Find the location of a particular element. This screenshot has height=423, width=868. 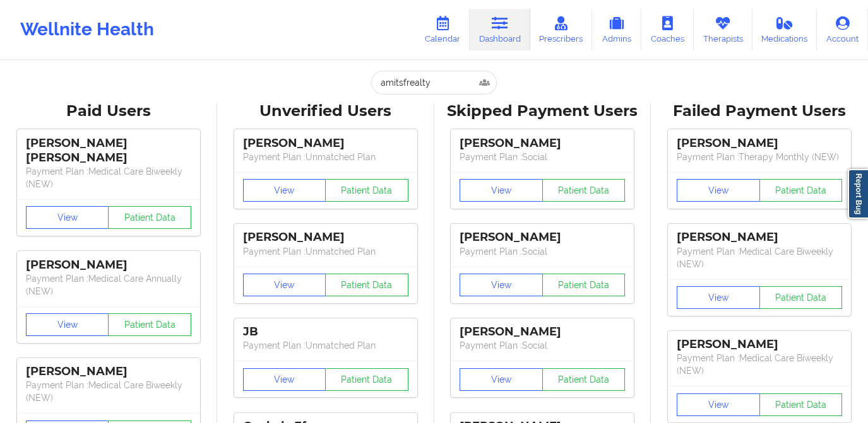

div: Paid Users is located at coordinates (108, 111).